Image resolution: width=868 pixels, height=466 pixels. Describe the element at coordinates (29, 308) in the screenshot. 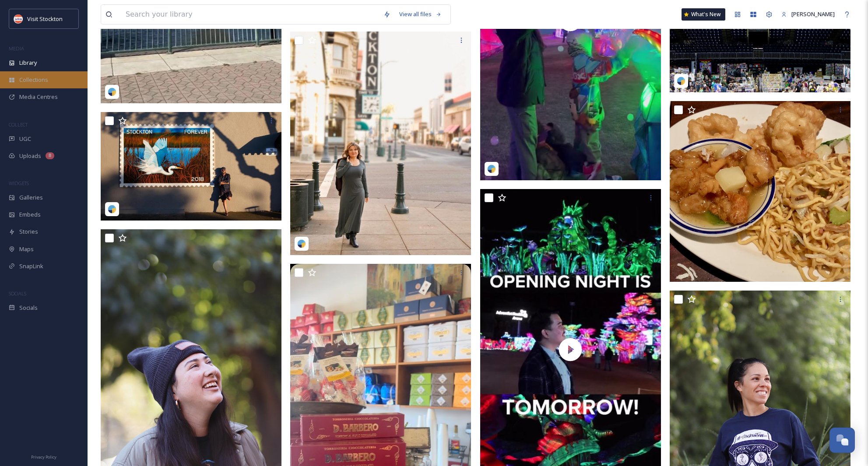

I see `span: Socials` at that location.